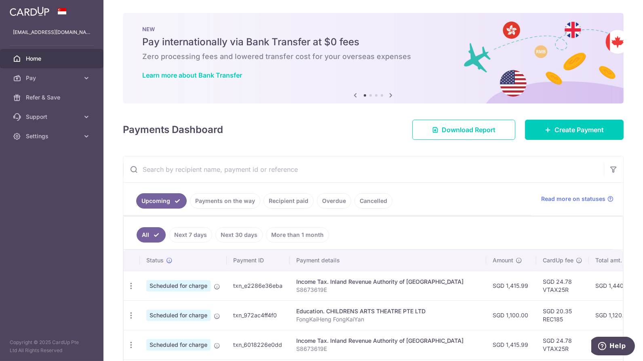  What do you see at coordinates (574, 130) in the screenshot?
I see `a: Create Payment` at bounding box center [574, 130].